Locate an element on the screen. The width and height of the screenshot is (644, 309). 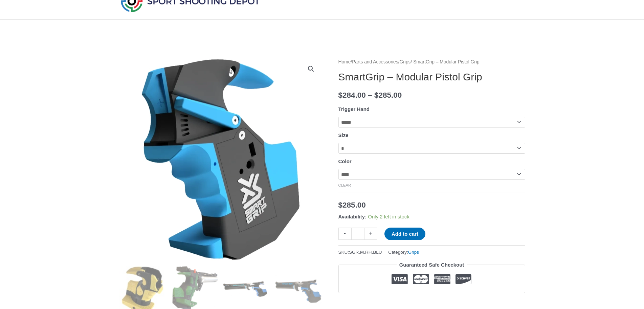
span: Category: is located at coordinates (403, 252).